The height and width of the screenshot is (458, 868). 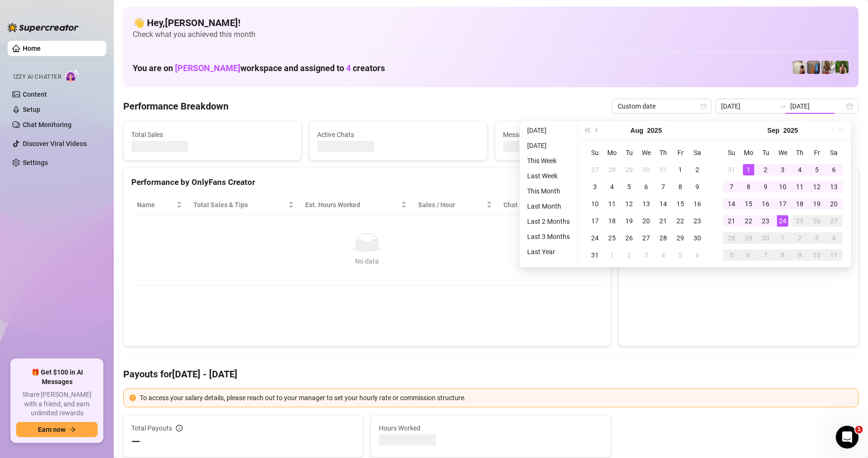 What do you see at coordinates (259, 68) in the screenshot?
I see `h1: You are on workspace and assigned to creators` at bounding box center [259, 68].